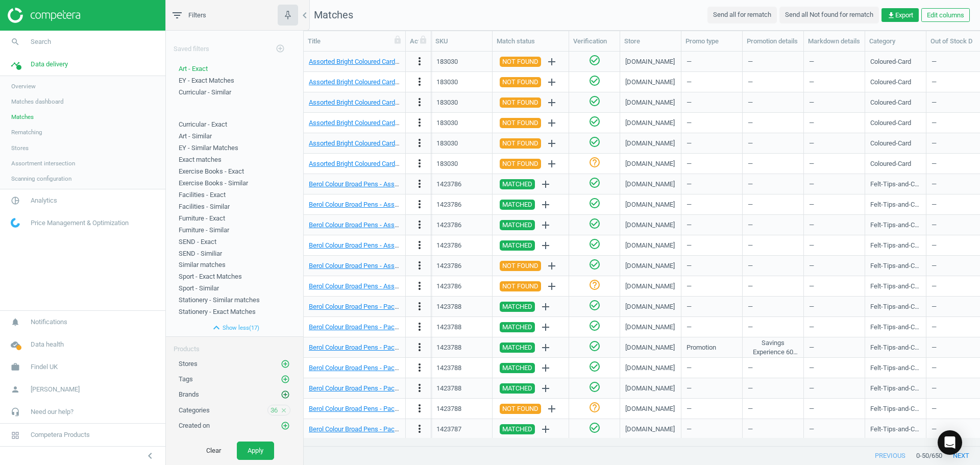 Image resolution: width=980 pixels, height=465 pixels. What do you see at coordinates (193, 68) in the screenshot?
I see `span: Art - Exact` at bounding box center [193, 68].